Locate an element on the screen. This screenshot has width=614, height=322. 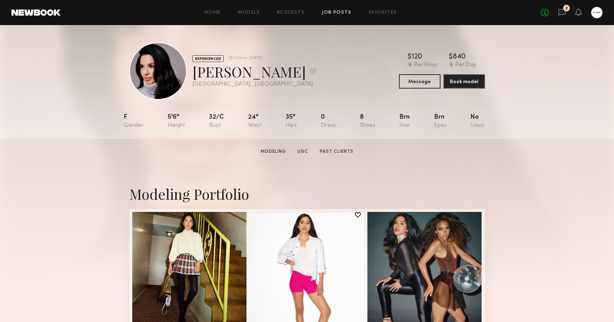
a: Past Clients is located at coordinates (337, 152).